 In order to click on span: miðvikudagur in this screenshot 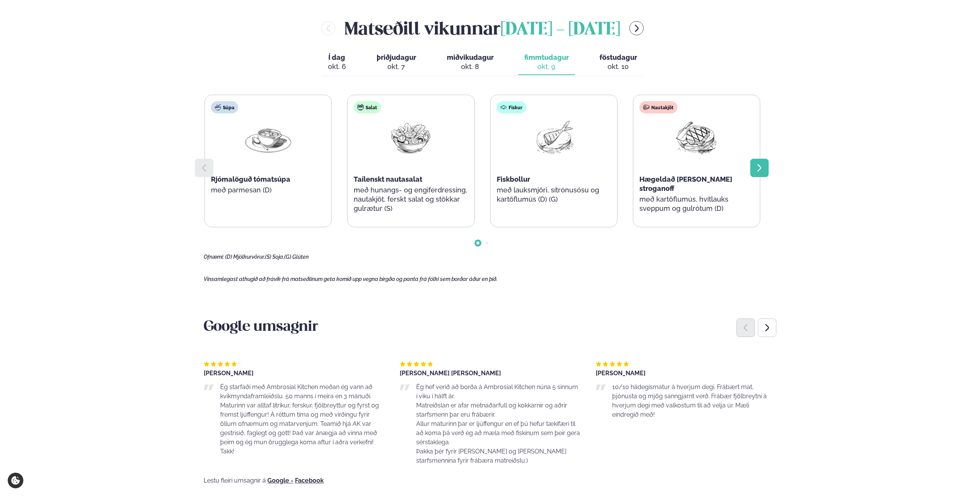, I will do `click(470, 57)`.